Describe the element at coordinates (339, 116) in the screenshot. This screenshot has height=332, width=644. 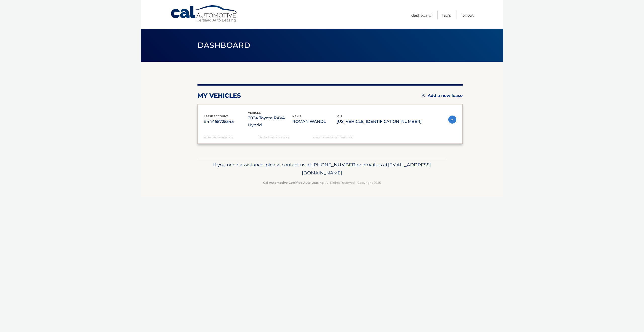
I see `span: vin` at that location.